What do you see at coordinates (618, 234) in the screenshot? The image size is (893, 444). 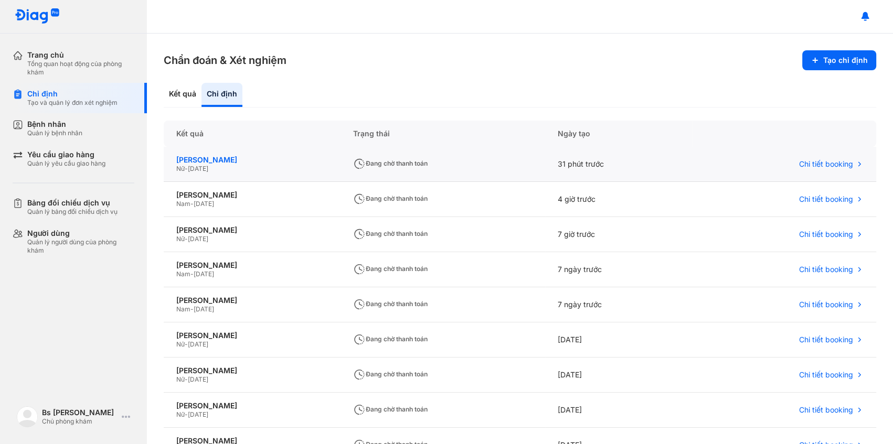 I see `div: 7 giờ trước` at bounding box center [618, 234].